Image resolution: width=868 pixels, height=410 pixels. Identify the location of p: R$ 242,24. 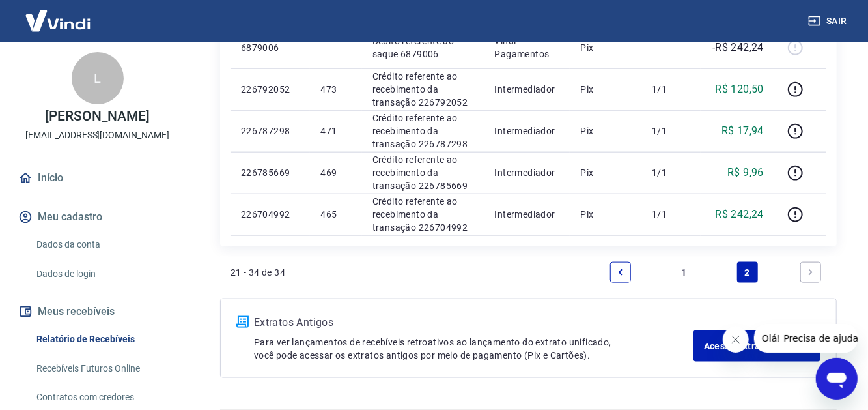
(739, 215).